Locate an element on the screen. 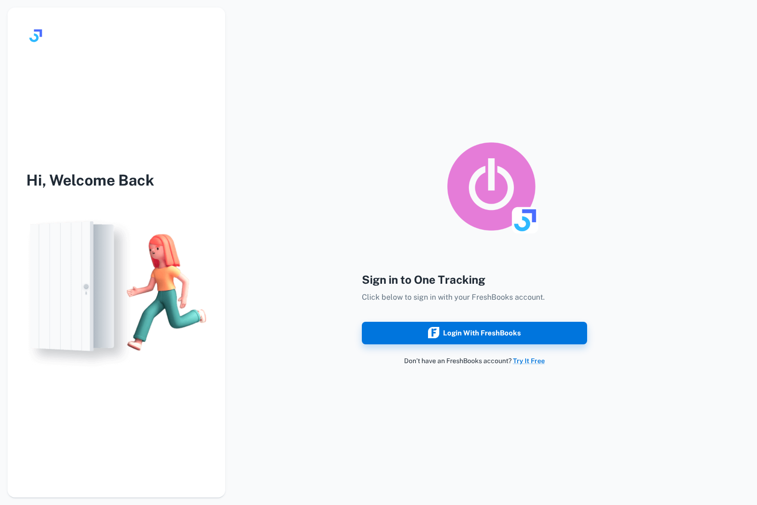  p: Don’t have an FreshBooks account? is located at coordinates (475, 360).